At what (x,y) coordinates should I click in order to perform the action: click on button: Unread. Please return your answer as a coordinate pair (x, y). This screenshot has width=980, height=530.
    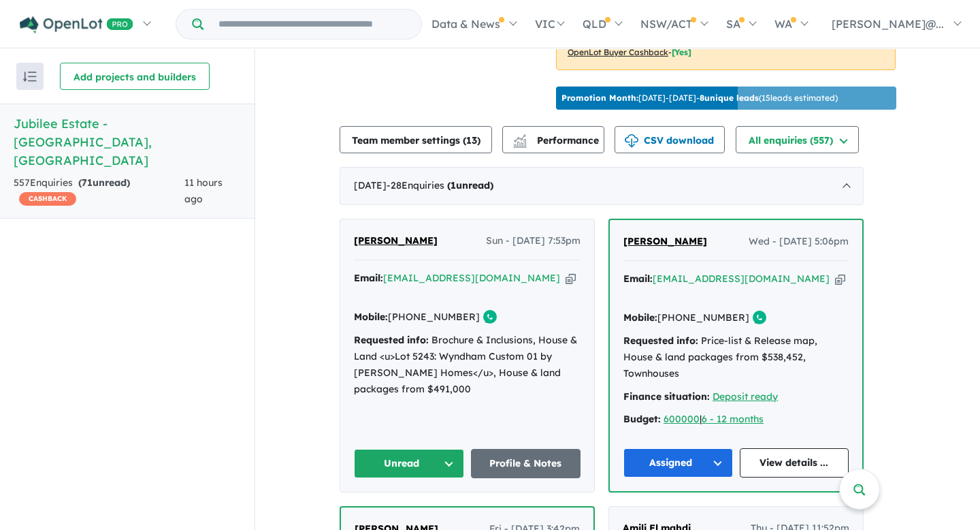
    Looking at the image, I should click on (410, 463).